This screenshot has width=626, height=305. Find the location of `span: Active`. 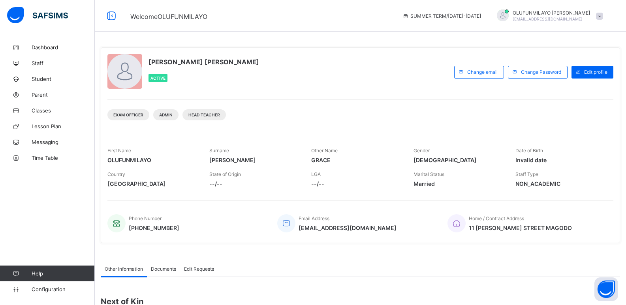

span: Active is located at coordinates (158, 78).